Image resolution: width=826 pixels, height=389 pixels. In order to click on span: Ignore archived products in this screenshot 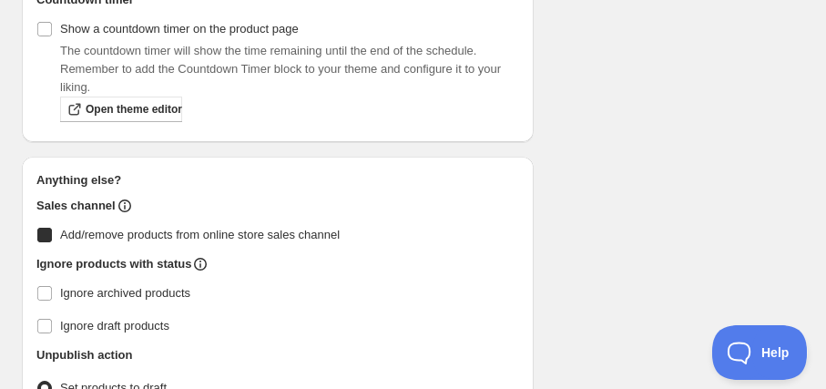, I will do `click(125, 292)`.